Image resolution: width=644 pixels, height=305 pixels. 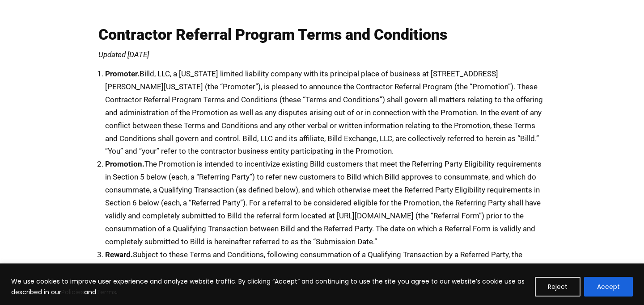 I want to click on button: Reject, so click(x=558, y=287).